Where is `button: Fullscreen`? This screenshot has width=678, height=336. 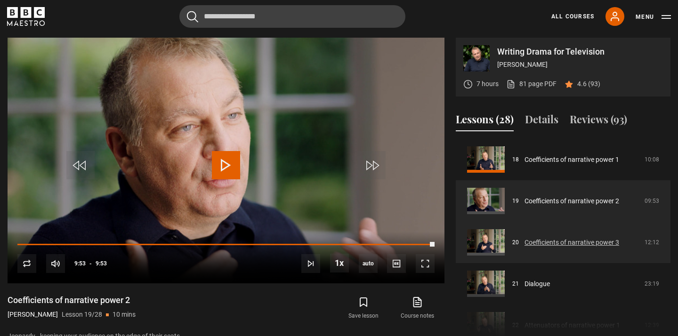 button: Fullscreen is located at coordinates (425, 264).